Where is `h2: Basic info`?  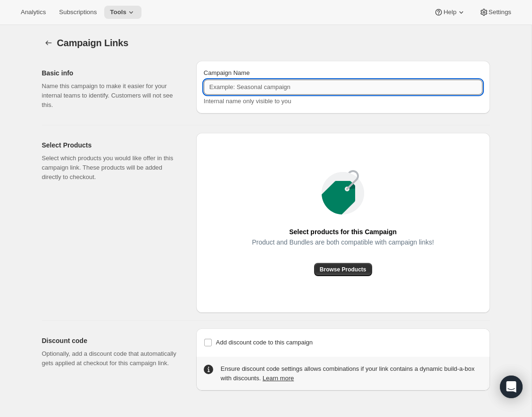
h2: Basic info is located at coordinates (111, 73).